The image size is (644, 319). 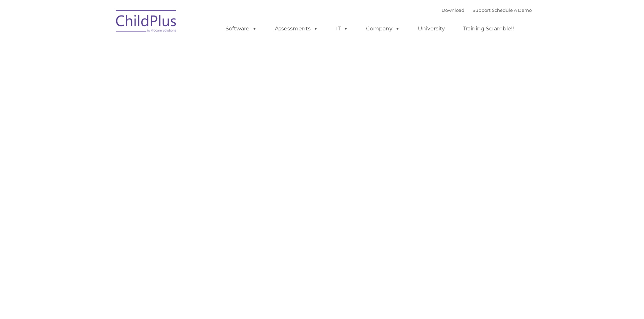 What do you see at coordinates (488, 29) in the screenshot?
I see `a: Training Scramble!!` at bounding box center [488, 29].